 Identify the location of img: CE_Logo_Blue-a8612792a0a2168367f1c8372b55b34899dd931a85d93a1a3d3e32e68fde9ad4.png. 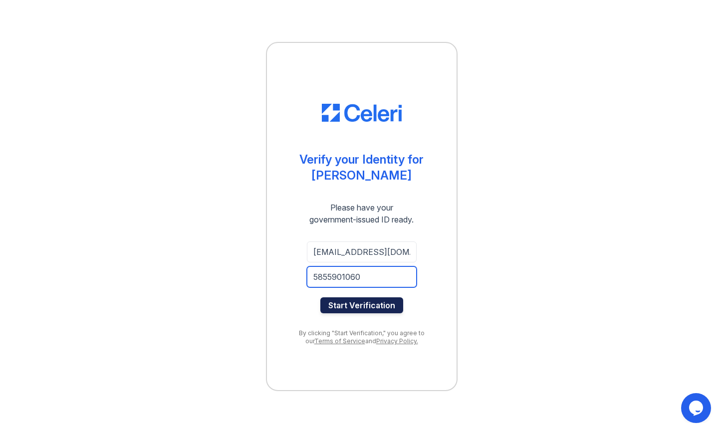
(362, 113).